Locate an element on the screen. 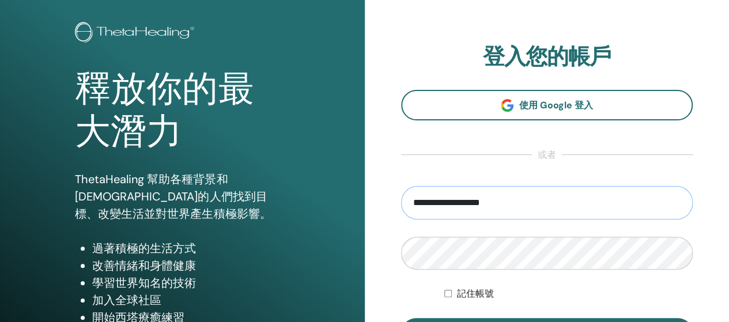  font: 登入您的帳戶 is located at coordinates (547, 56).